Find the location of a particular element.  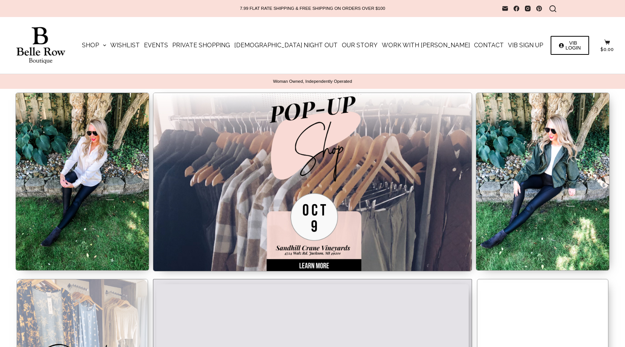

nav: Main Navigation is located at coordinates (312, 45).